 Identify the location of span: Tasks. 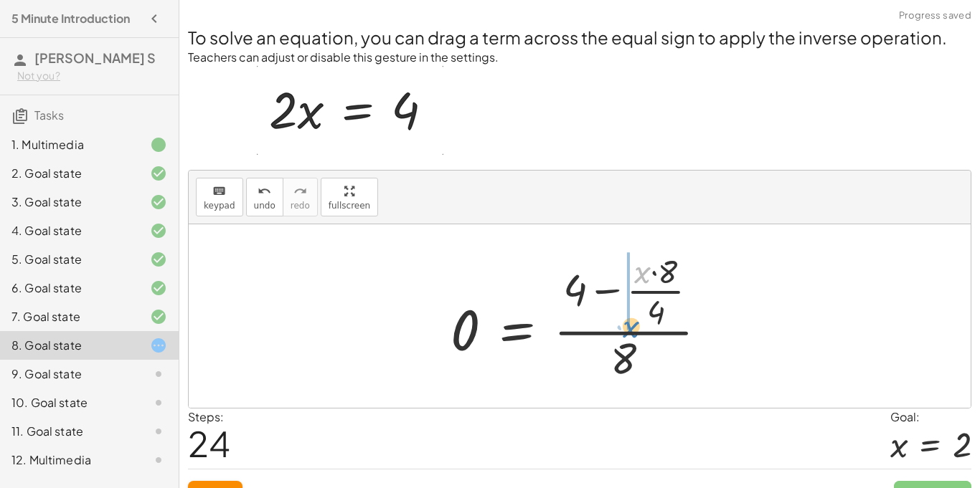
(49, 115).